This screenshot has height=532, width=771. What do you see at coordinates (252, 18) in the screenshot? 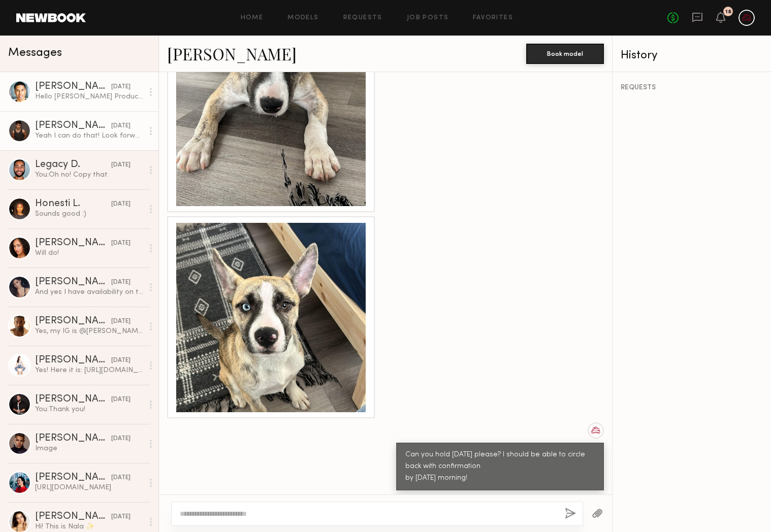
I see `a: Home` at bounding box center [252, 18].